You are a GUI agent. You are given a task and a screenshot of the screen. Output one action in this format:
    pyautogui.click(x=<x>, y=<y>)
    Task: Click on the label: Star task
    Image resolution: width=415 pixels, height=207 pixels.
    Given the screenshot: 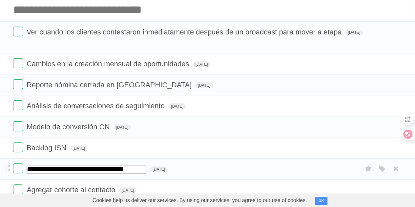 What is the action you would take?
    pyautogui.click(x=368, y=169)
    